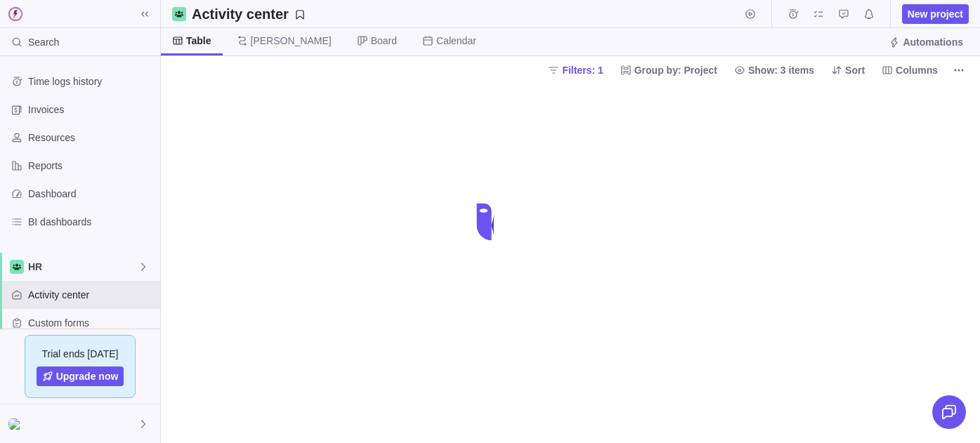  Describe the element at coordinates (91, 323) in the screenshot. I see `span: Custom forms` at that location.